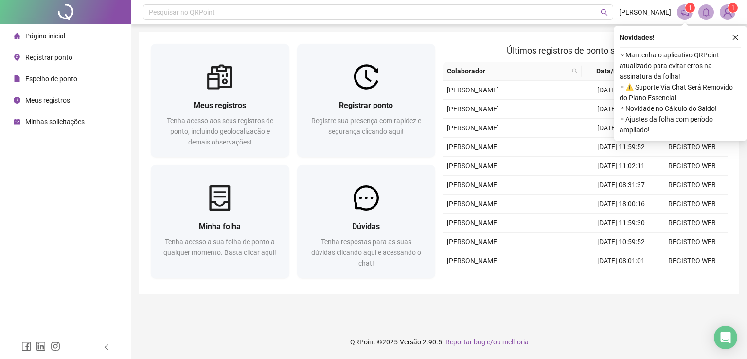  I want to click on span: home, so click(17, 36).